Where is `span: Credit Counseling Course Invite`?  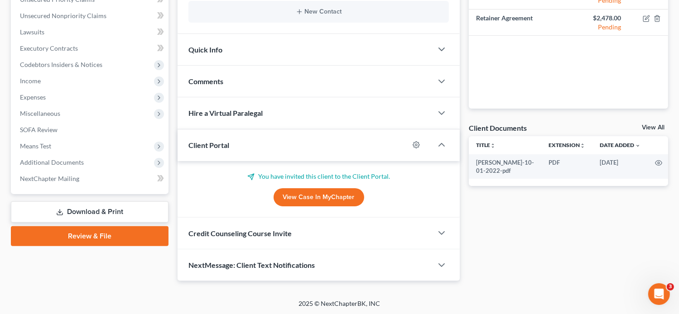 span: Credit Counseling Course Invite is located at coordinates (240, 233).